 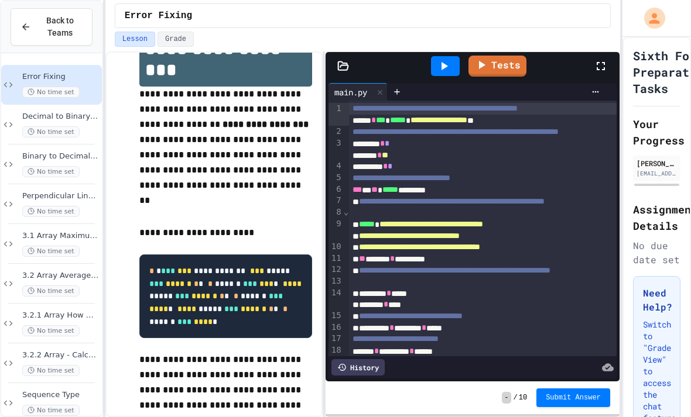 What do you see at coordinates (335, 328) in the screenshot?
I see `div: 16` at bounding box center [335, 328].